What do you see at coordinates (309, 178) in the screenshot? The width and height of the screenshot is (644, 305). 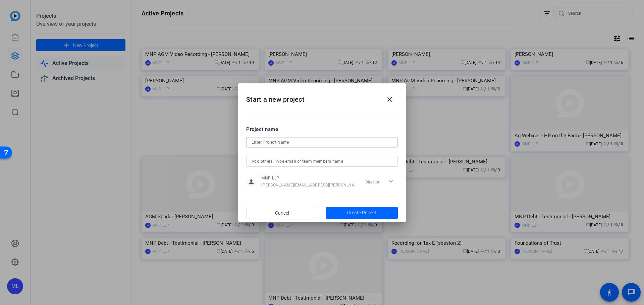 I see `span: MNP LLP` at bounding box center [309, 178].